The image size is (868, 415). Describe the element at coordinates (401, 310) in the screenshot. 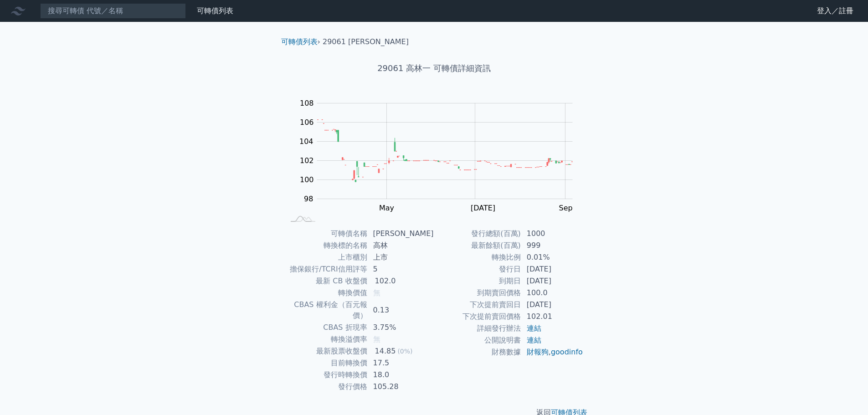

I see `td: 0.13` at that location.